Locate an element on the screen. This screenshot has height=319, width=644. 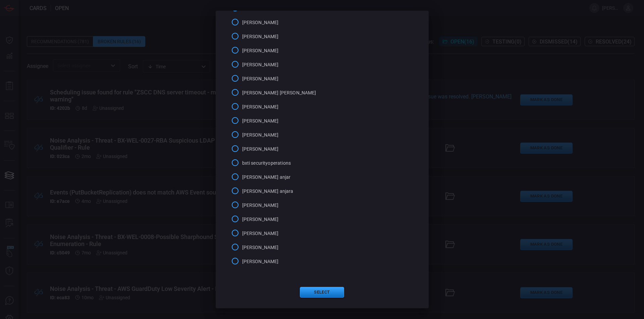
button: Select is located at coordinates (322, 293).